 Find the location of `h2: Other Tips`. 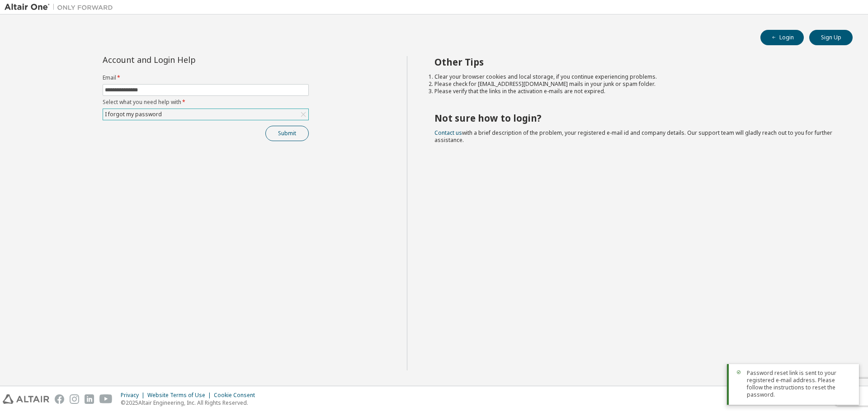

h2: Other Tips is located at coordinates (636, 62).